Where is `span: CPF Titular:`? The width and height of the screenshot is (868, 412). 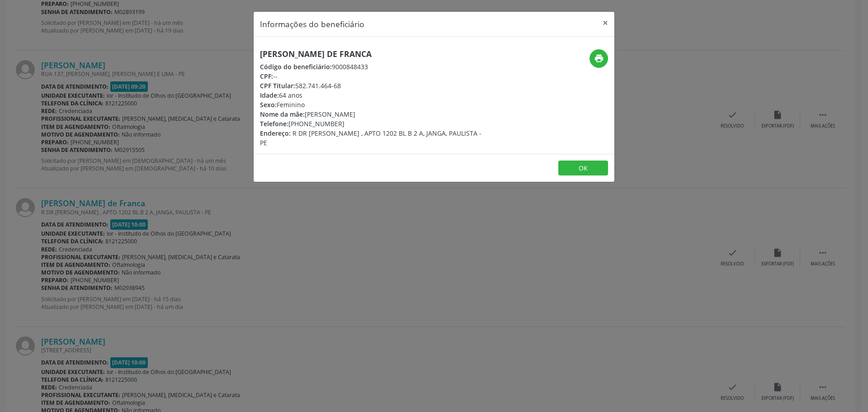 span: CPF Titular: is located at coordinates (277, 86).